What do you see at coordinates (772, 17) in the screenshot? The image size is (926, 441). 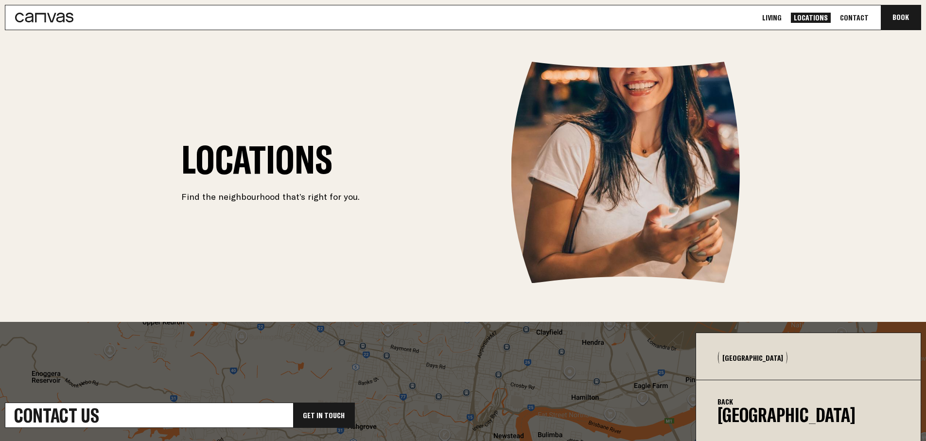 I see `a: Living` at bounding box center [772, 17].